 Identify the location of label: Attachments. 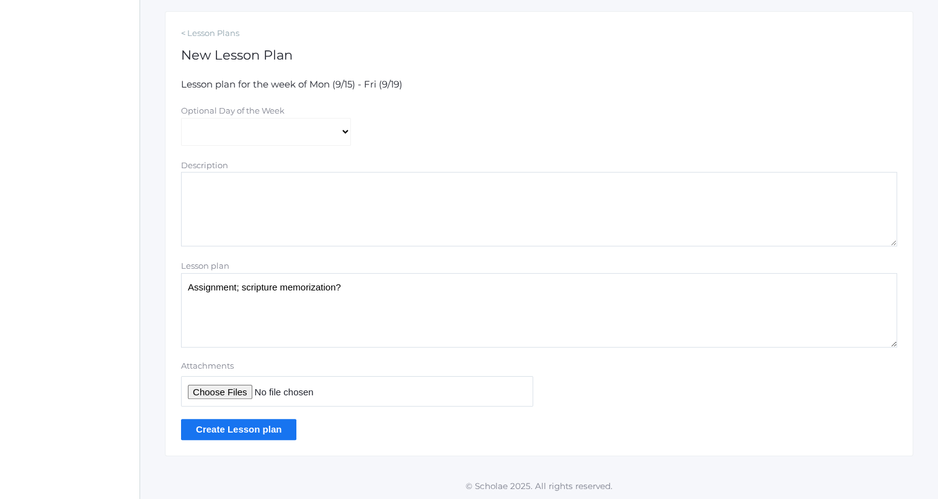
(357, 366).